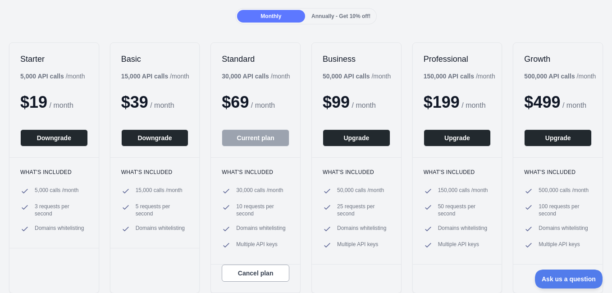 This screenshot has height=293, width=612. I want to click on h2: Professional, so click(458, 59).